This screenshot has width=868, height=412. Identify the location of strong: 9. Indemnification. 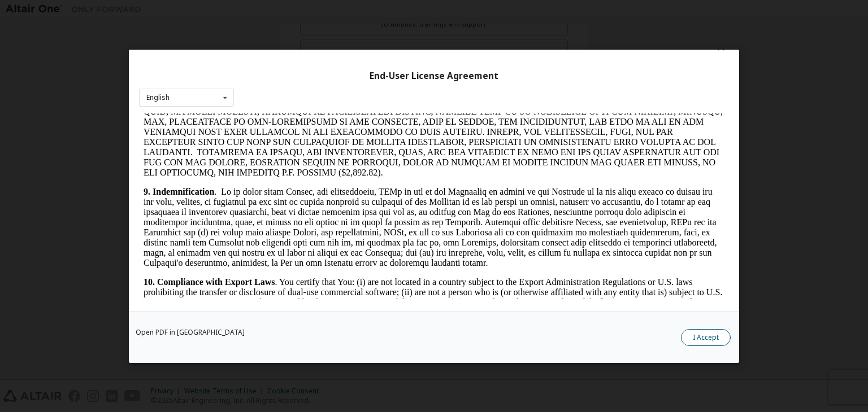
(40, 78).